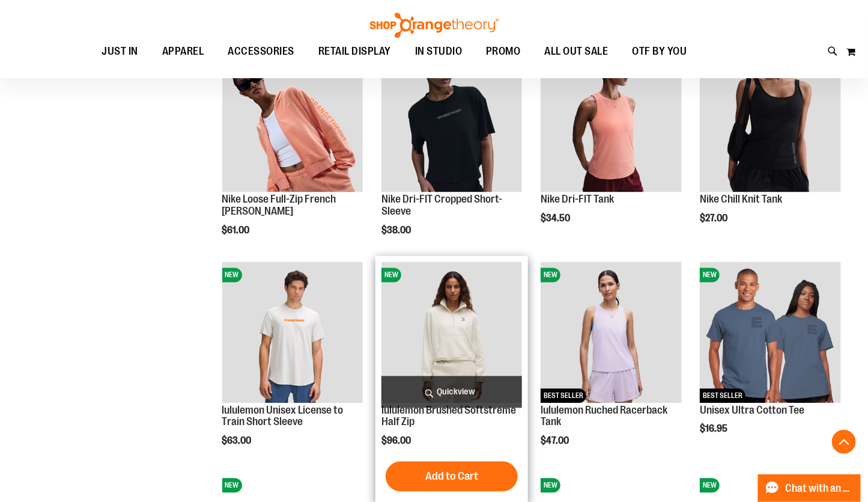 The image size is (868, 502). What do you see at coordinates (611, 333) in the screenshot?
I see `a: lululemon Ruched Racerback TankNEWBEST SELLER` at bounding box center [611, 333].